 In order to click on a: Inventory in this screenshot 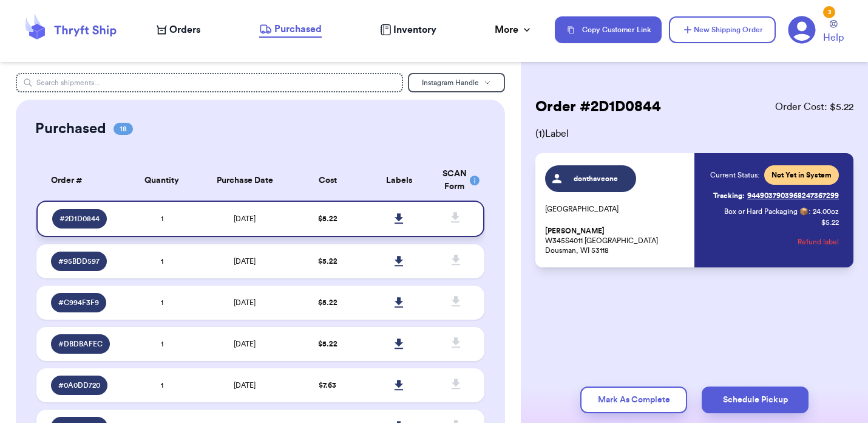, I will do `click(408, 30)`.